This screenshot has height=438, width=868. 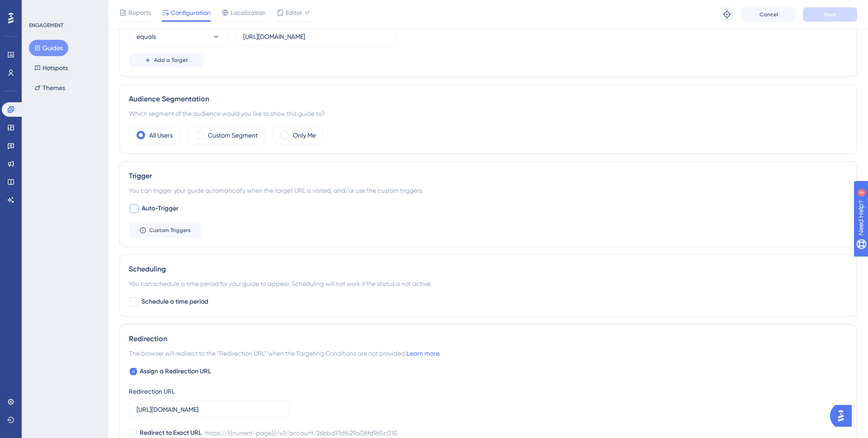 I want to click on button: Custom Triggers, so click(x=165, y=230).